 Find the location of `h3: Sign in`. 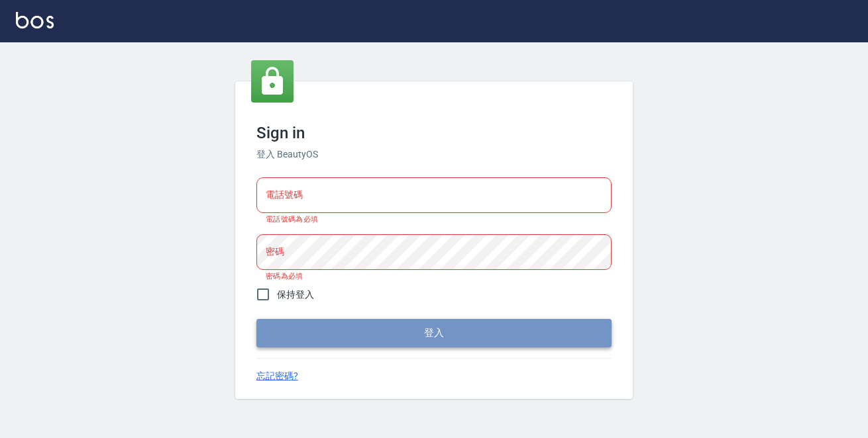

h3: Sign in is located at coordinates (434, 133).